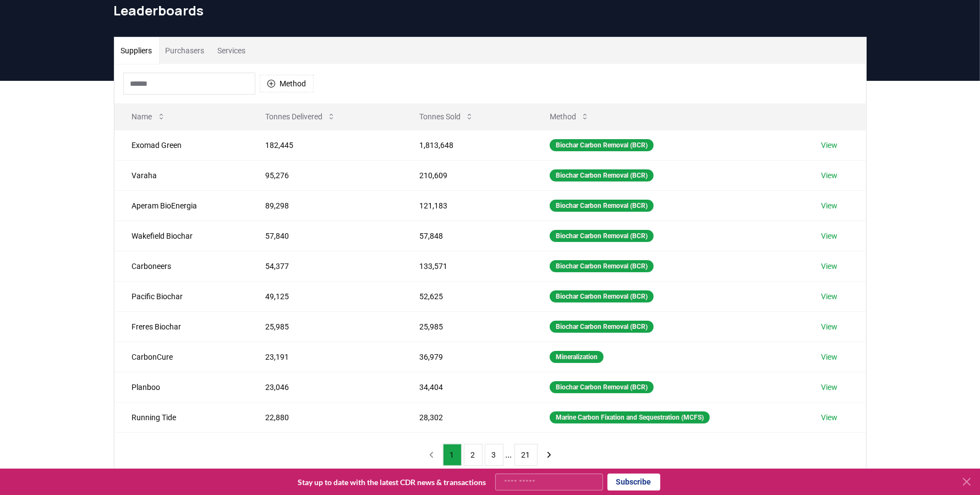  I want to click on td: Planboo, so click(181, 386).